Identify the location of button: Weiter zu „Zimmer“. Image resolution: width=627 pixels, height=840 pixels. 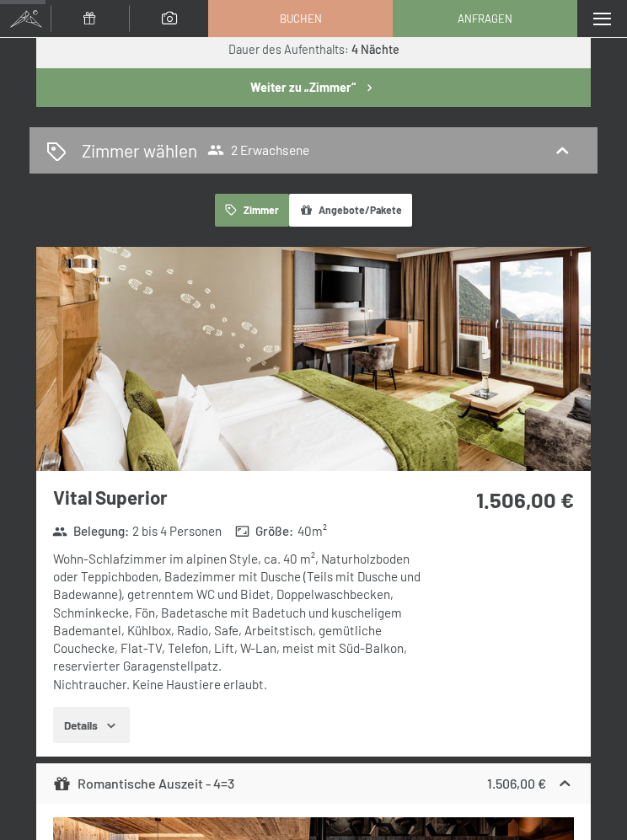
(314, 87).